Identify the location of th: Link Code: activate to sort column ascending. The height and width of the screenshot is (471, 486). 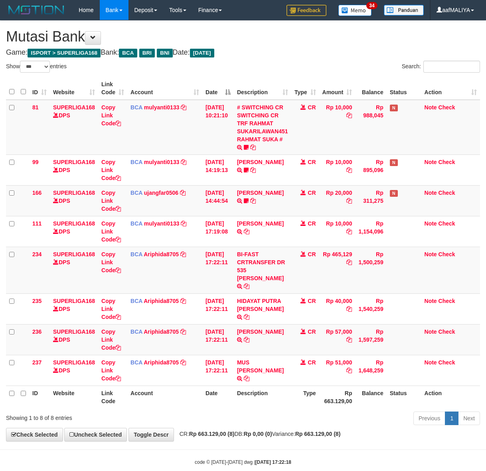
(113, 88).